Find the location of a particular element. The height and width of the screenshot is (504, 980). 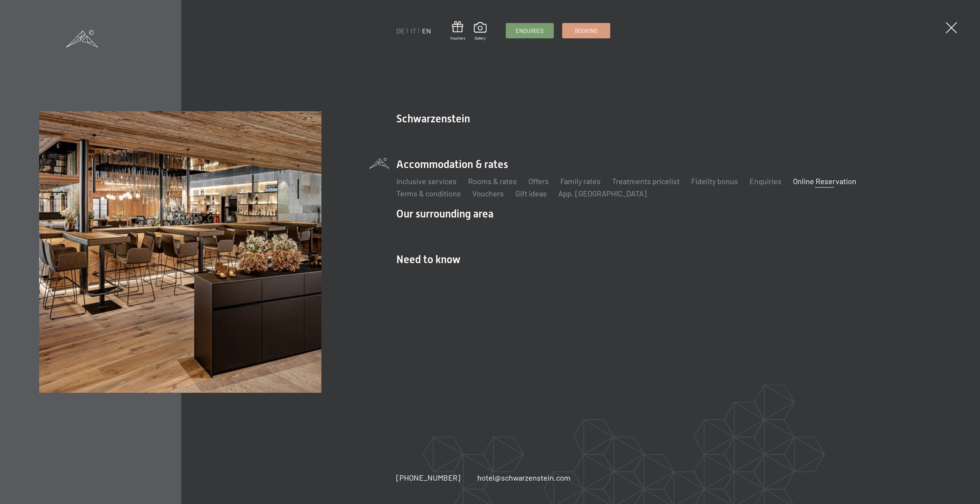

span: Booking is located at coordinates (586, 30).